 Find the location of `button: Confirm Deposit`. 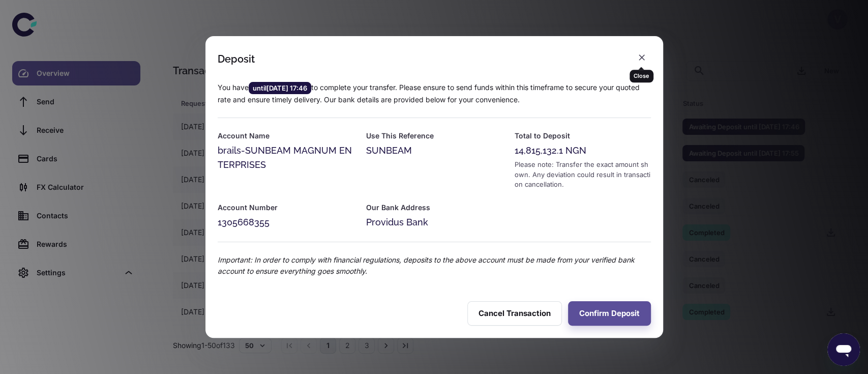

button: Confirm Deposit is located at coordinates (609, 314).